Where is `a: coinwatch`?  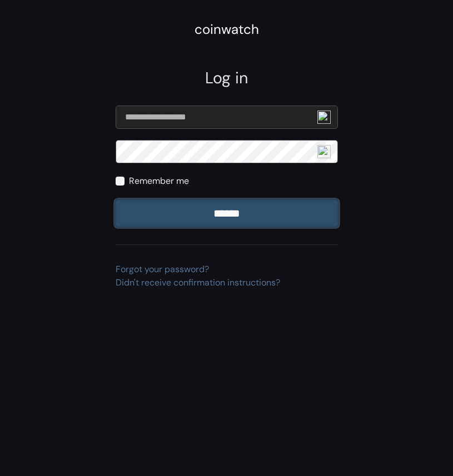
a: coinwatch is located at coordinates (227, 30).